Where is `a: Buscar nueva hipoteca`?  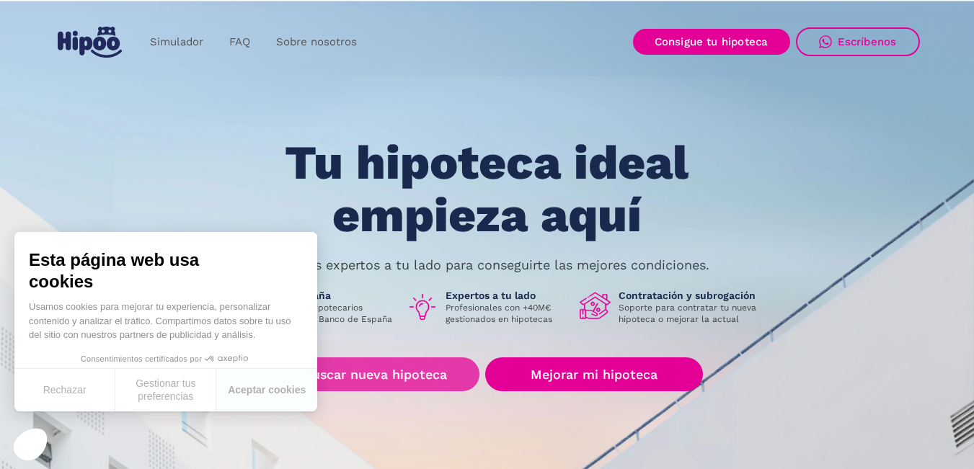 a: Buscar nueva hipoteca is located at coordinates (375, 374).